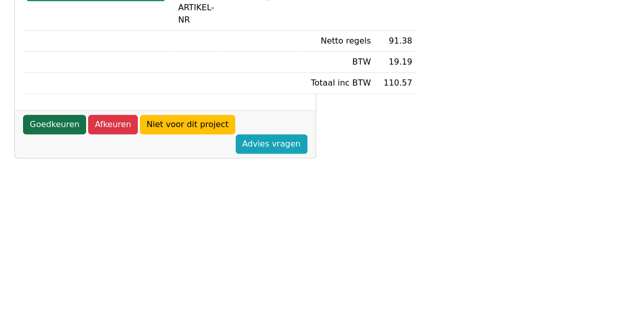  Describe the element at coordinates (396, 62) in the screenshot. I see `td: 19.19` at that location.